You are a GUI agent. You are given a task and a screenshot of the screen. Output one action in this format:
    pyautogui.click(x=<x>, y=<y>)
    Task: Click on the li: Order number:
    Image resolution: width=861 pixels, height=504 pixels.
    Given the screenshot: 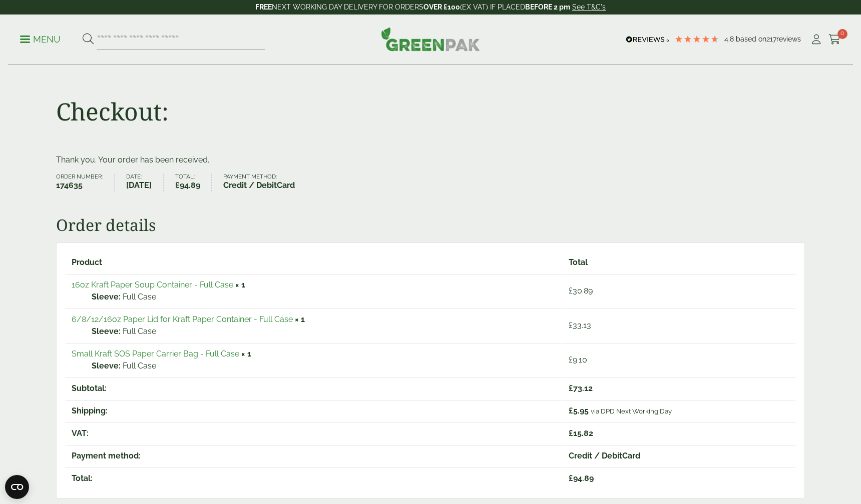 What is the action you would take?
    pyautogui.click(x=85, y=182)
    